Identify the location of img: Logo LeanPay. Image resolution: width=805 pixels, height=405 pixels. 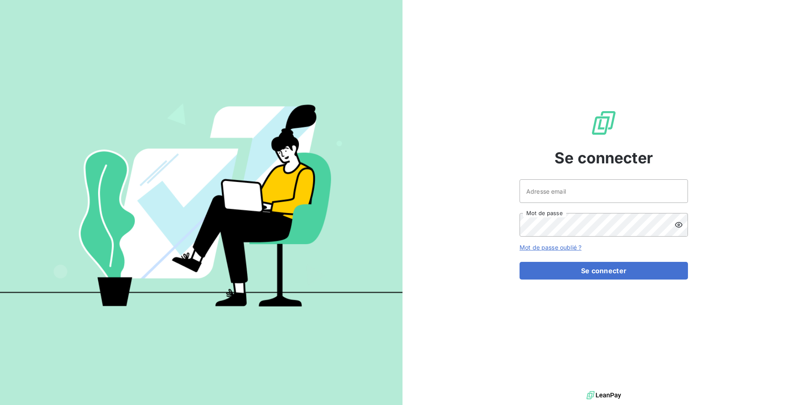
(603, 123).